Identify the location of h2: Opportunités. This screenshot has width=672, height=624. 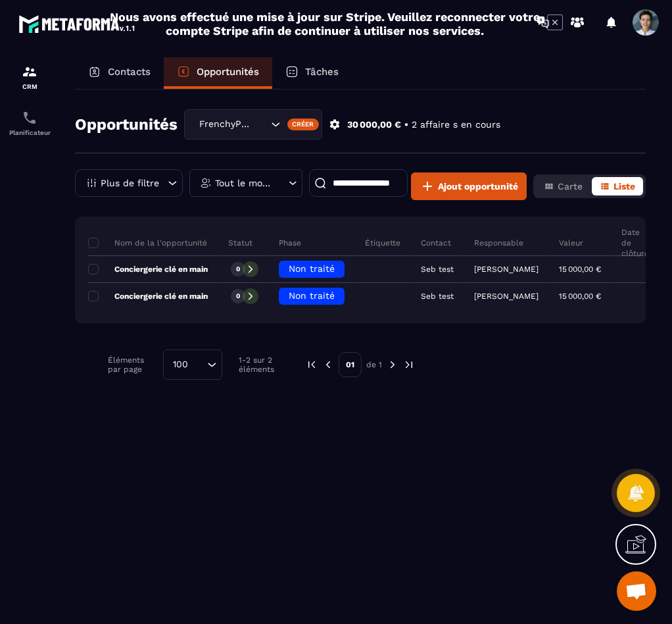
(127, 125).